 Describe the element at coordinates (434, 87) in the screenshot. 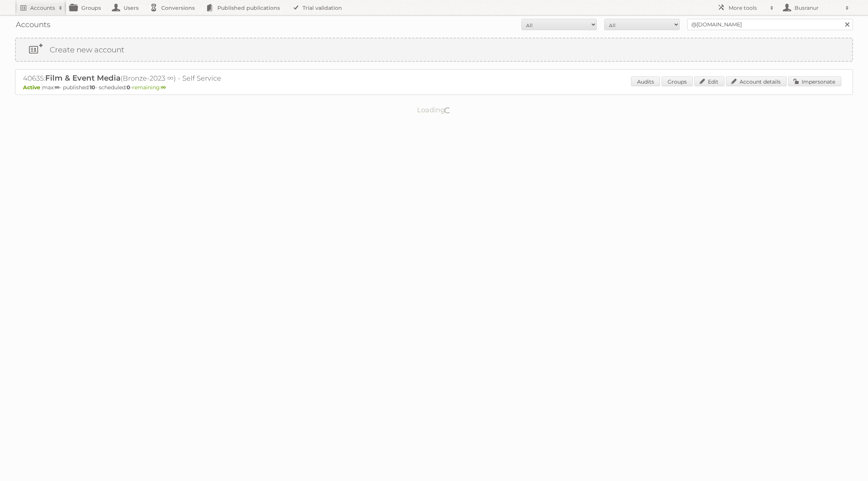

I see `p: max: - published: - scheduled: -` at that location.